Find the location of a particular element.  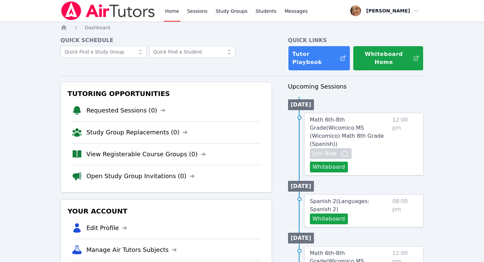

a: Manage Air Tutors Subjects is located at coordinates (131, 249).